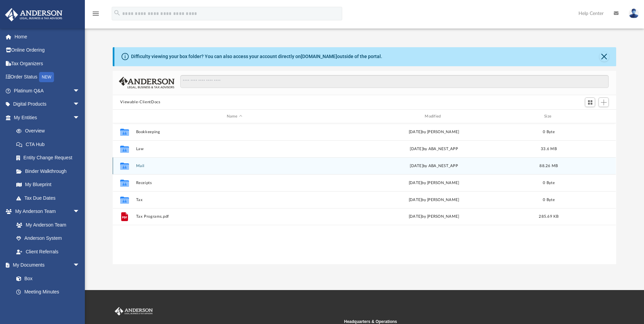  Describe the element at coordinates (47, 50) in the screenshot. I see `a: Online Ordering` at that location.